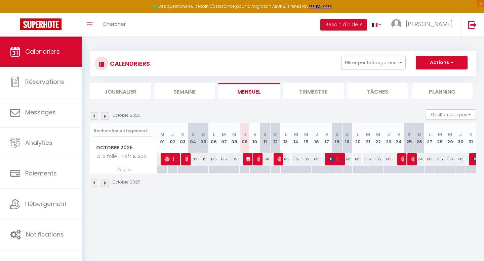 This screenshot has height=261, width=484. I want to click on th: 03, so click(183, 138).